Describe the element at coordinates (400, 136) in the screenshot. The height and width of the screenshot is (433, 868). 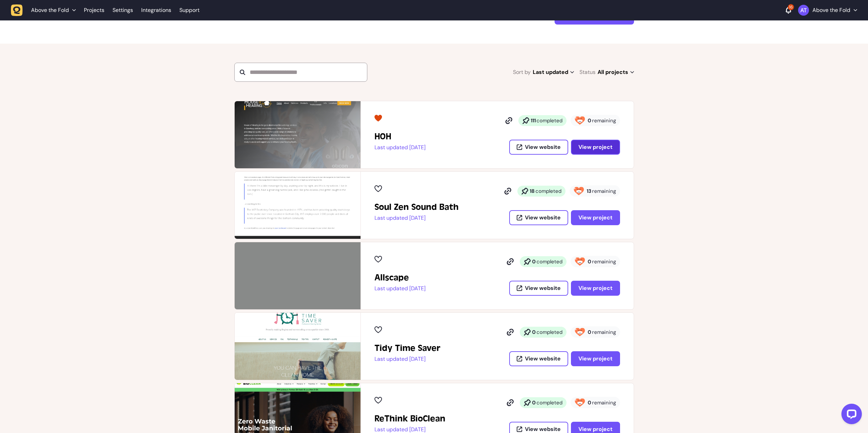
I see `h2: HOH` at that location.